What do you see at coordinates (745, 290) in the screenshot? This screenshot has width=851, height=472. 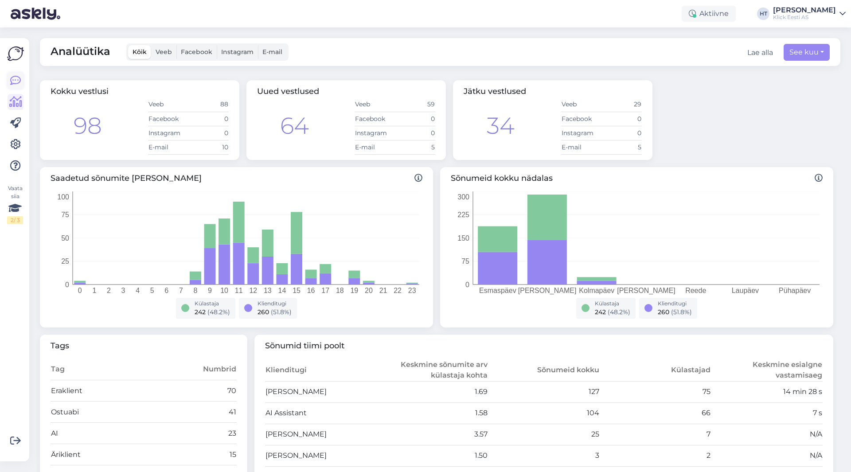 I see `tspan: Laupäev` at bounding box center [745, 290].